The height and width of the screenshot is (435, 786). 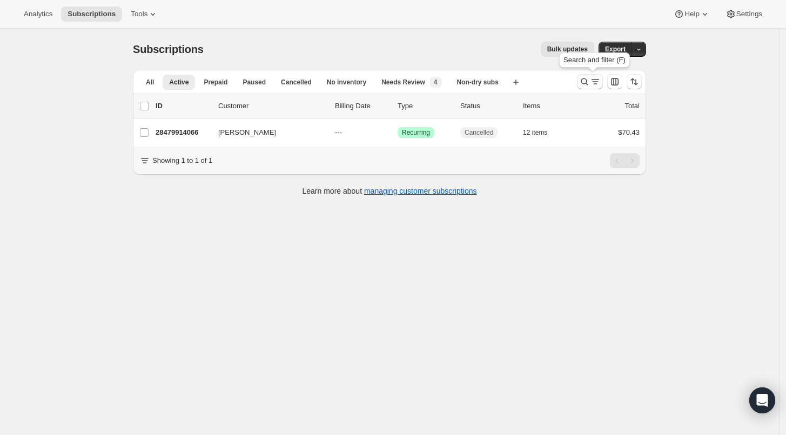 I want to click on button: Settings, so click(x=744, y=14).